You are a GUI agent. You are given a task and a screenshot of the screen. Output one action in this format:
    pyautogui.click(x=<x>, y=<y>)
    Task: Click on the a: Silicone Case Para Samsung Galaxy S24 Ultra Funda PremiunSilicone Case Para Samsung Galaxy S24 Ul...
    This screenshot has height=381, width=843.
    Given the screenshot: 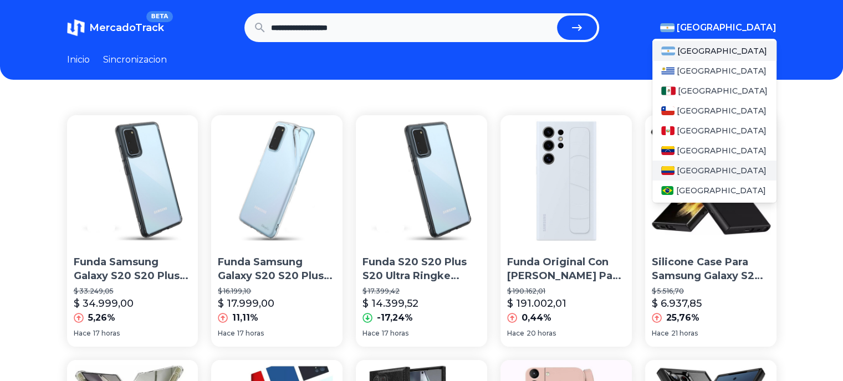 What is the action you would take?
    pyautogui.click(x=711, y=231)
    